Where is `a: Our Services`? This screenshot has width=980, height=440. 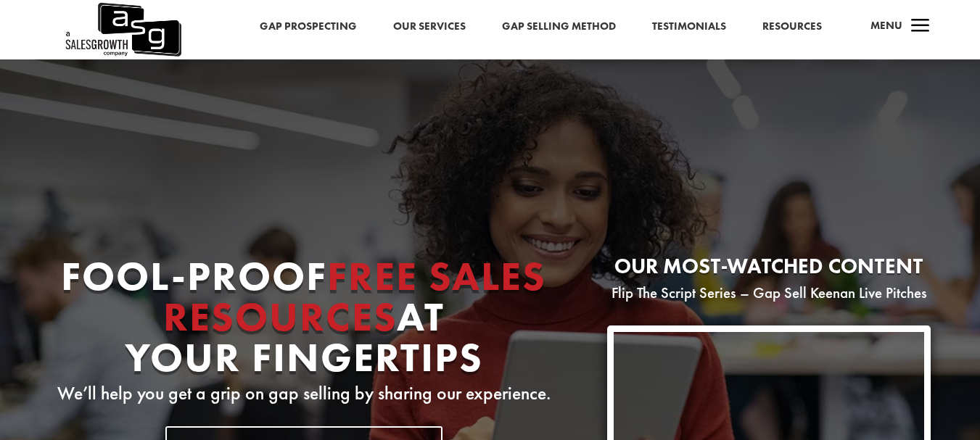
a: Our Services is located at coordinates (429, 27).